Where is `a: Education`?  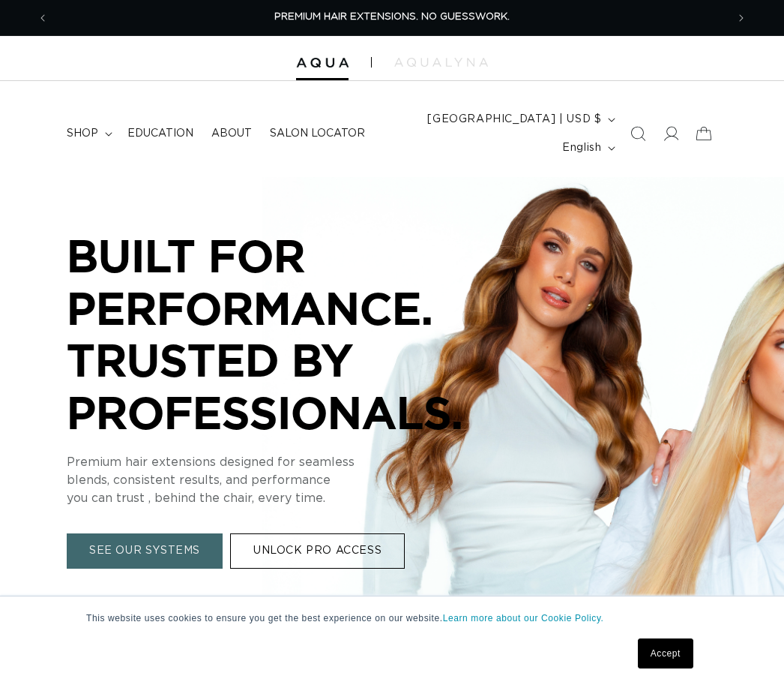 a: Education is located at coordinates (160, 134).